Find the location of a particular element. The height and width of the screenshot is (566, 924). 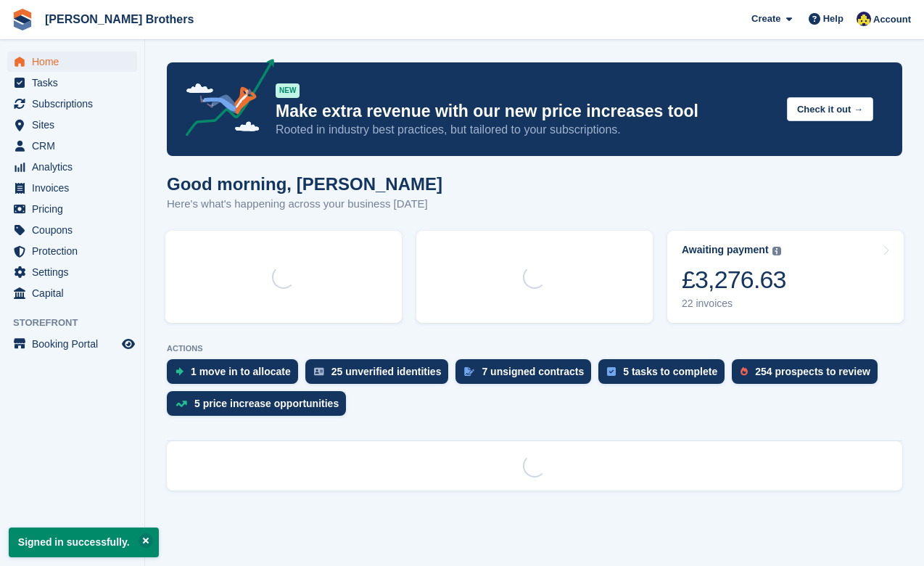

span: Analytics is located at coordinates (75, 167).